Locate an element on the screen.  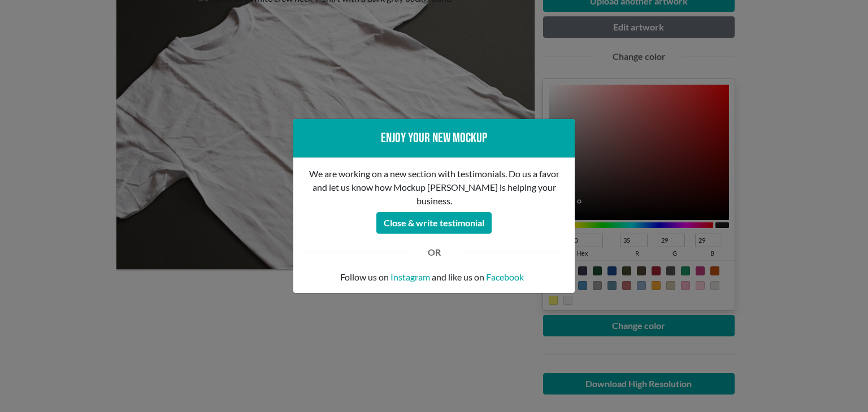
button: Close & write testimonial is located at coordinates (434, 223).